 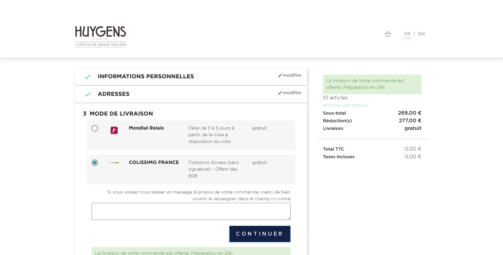 What do you see at coordinates (216, 135) in the screenshot?
I see `span: Délai de 3 à 5 jours à partir de la mise à disposition du colis.` at bounding box center [216, 135].